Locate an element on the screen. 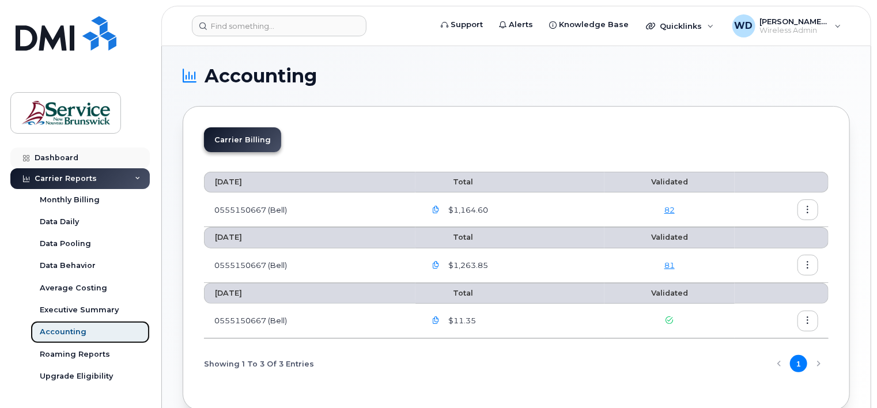  span: $11.35 is located at coordinates (462, 321).